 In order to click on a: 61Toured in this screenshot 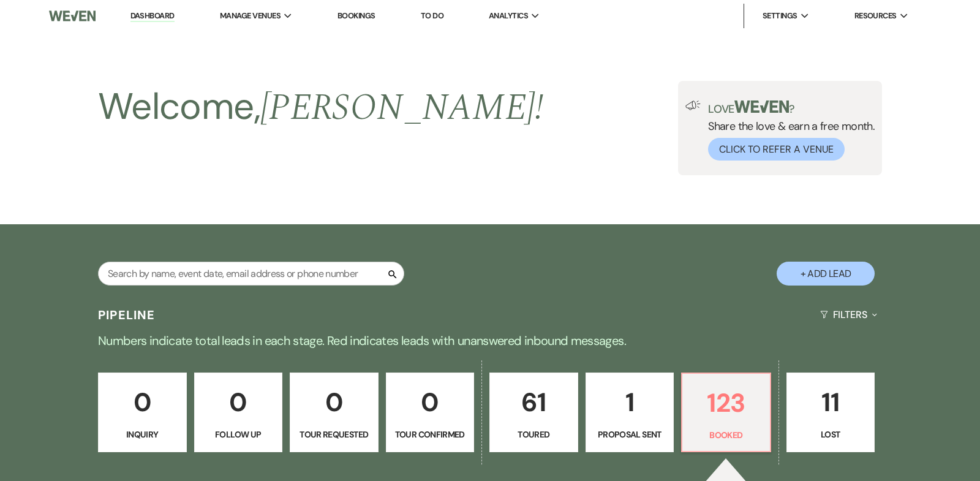, I will do `click(534, 413)`.